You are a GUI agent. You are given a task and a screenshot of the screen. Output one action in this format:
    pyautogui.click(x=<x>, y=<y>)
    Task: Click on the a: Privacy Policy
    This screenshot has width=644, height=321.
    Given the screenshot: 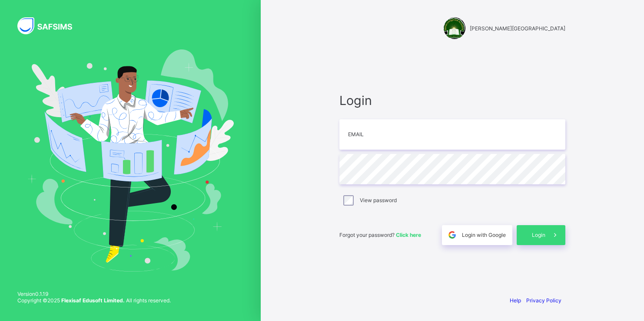 What is the action you would take?
    pyautogui.click(x=544, y=301)
    